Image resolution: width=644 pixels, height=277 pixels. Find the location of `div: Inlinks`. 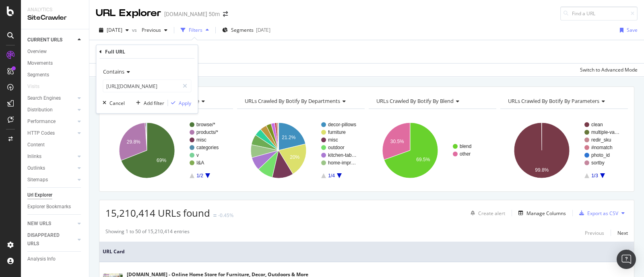

div: Inlinks is located at coordinates (34, 157).